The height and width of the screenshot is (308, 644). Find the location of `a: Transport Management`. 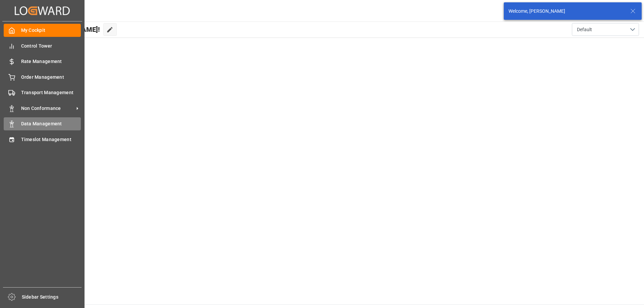

a: Transport Management is located at coordinates (42, 92).